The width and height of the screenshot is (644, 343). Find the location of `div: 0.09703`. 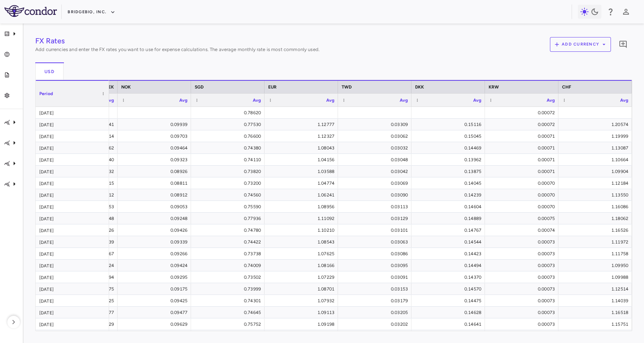

div: 0.09703 is located at coordinates (156, 136).